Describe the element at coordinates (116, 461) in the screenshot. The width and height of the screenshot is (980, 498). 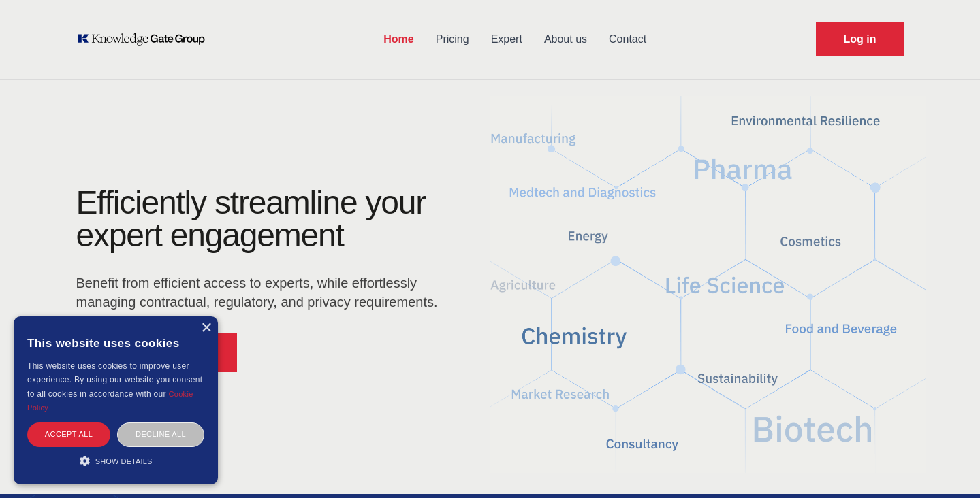
I see `div: Show details` at that location.